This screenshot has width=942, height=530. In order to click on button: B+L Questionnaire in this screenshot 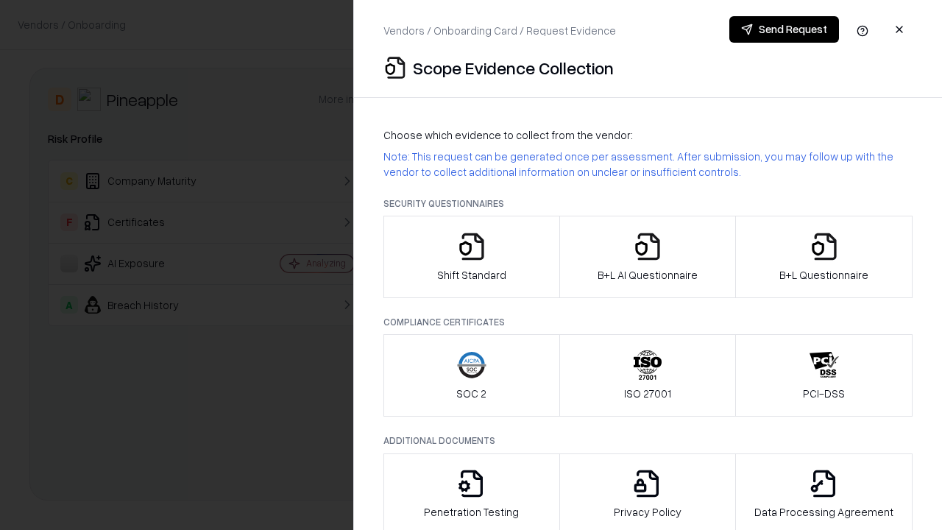, I will do `click(823, 257)`.